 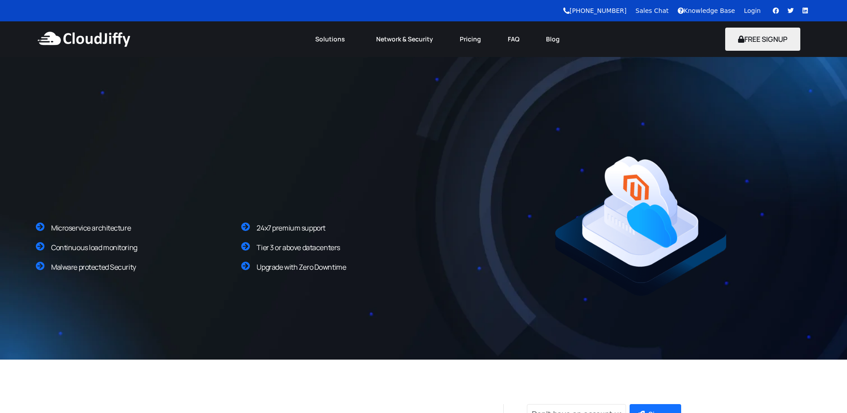 I want to click on a: Knowledge Base, so click(x=707, y=11).